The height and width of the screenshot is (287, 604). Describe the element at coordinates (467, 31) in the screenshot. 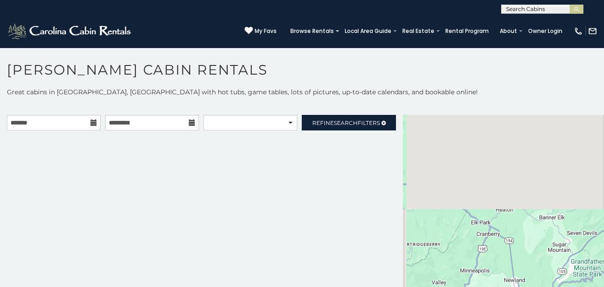

I see `a: Rental Program` at that location.